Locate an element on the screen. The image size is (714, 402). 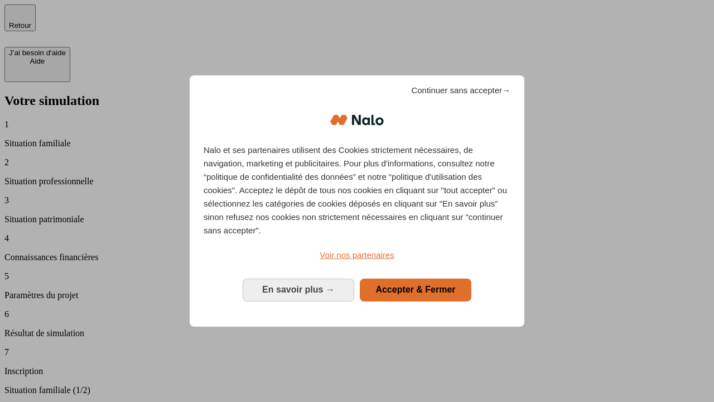
span: Continuer sans accepter→ is located at coordinates (461, 90).